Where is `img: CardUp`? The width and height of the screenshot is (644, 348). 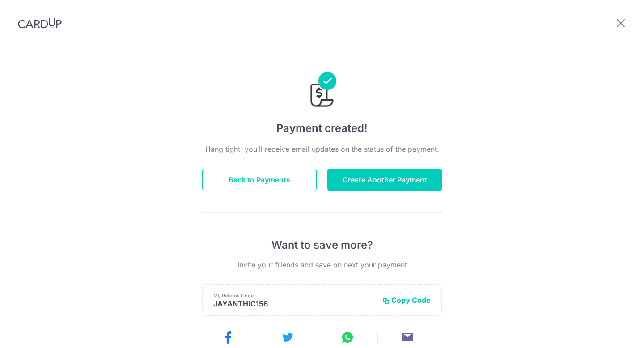
img: CardUp is located at coordinates (40, 23).